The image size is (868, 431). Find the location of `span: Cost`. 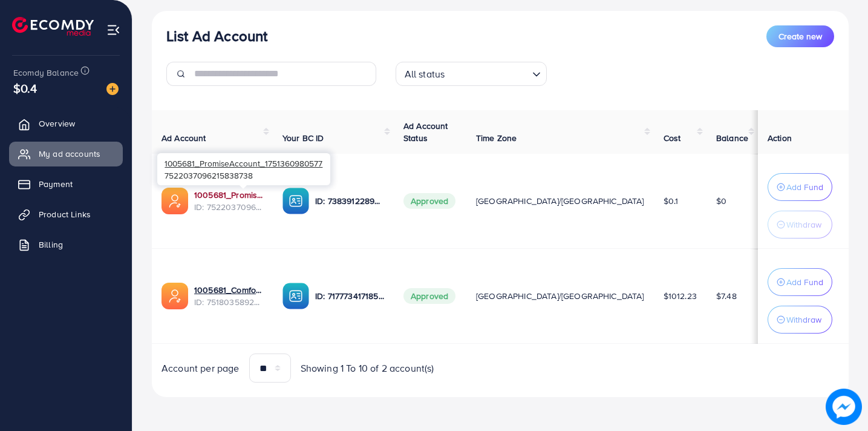

span: Cost is located at coordinates (672, 138).